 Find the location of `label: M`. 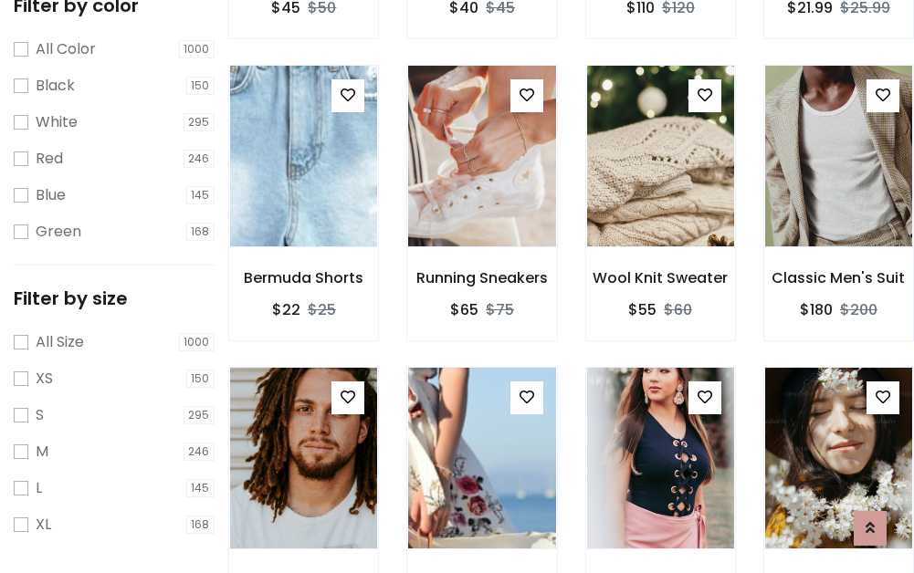

label: M is located at coordinates (42, 452).